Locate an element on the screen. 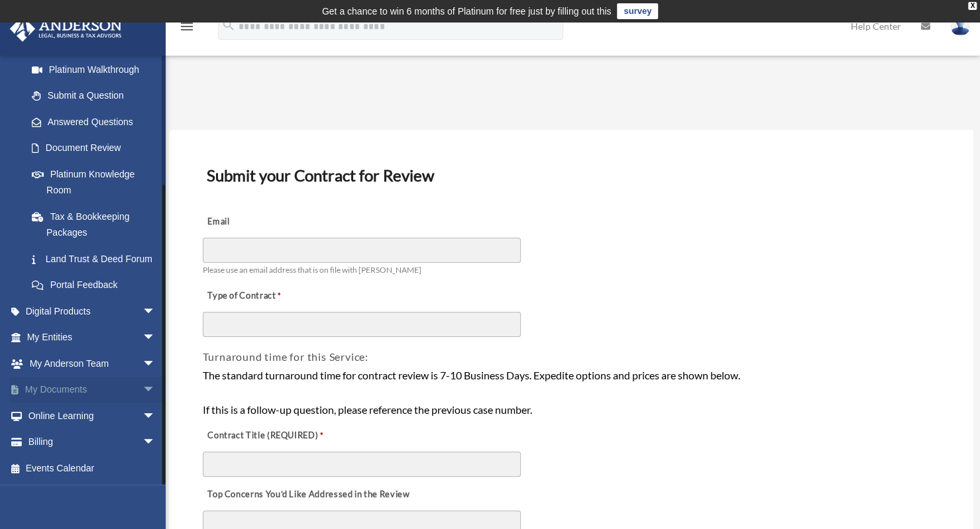  a: Tax & Bookkeeping Packages is located at coordinates (97, 225).